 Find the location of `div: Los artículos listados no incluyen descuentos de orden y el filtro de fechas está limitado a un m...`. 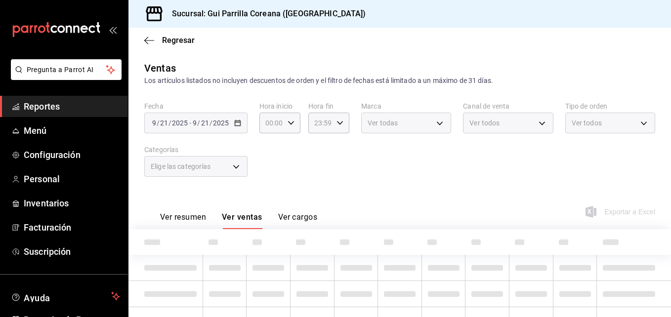

div: Los artículos listados no incluyen descuentos de orden y el filtro de fechas está limitado a un m... is located at coordinates (400, 81).